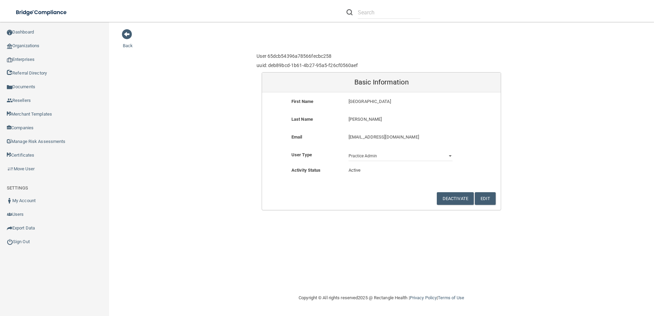  I want to click on a: Privacy Policy, so click(423, 298).